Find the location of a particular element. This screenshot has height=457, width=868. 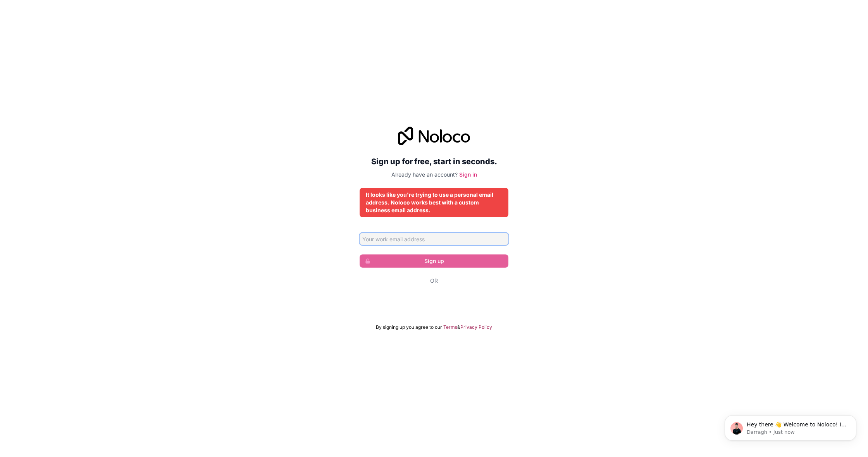

p: Hey there 👋 Welcome to Noloco! If you have any questions, just reply to this message. [GEOGRAPHIC... is located at coordinates (83, 30).